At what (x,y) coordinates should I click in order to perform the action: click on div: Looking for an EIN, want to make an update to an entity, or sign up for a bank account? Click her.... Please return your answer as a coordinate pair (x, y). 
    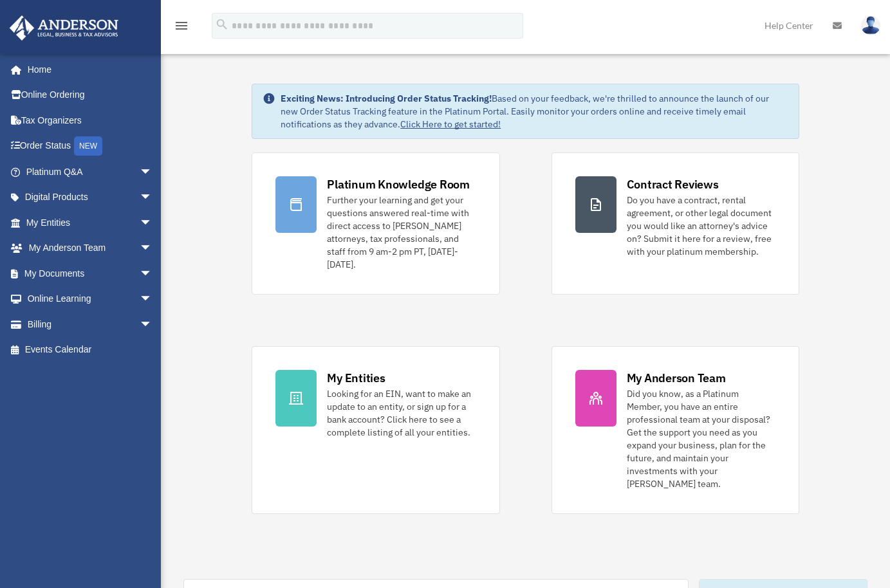
    Looking at the image, I should click on (401, 413).